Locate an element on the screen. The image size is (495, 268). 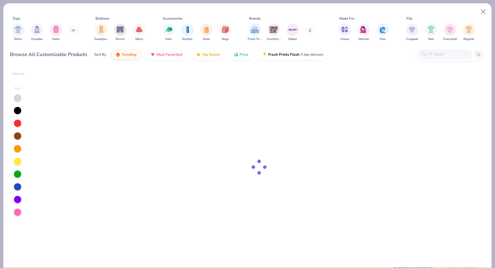
div: filter for Fresh Prints is located at coordinates (255, 32).